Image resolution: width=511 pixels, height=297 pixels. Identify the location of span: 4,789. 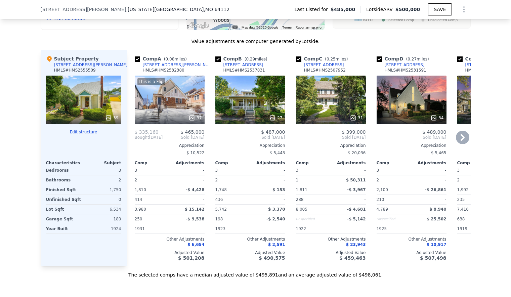
(383, 209).